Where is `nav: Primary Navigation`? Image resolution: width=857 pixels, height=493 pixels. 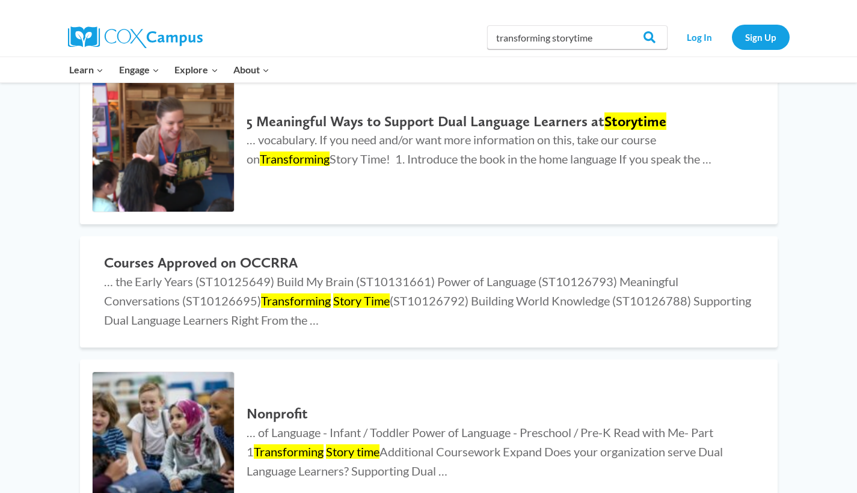
nav: Primary Navigation is located at coordinates (170, 70).